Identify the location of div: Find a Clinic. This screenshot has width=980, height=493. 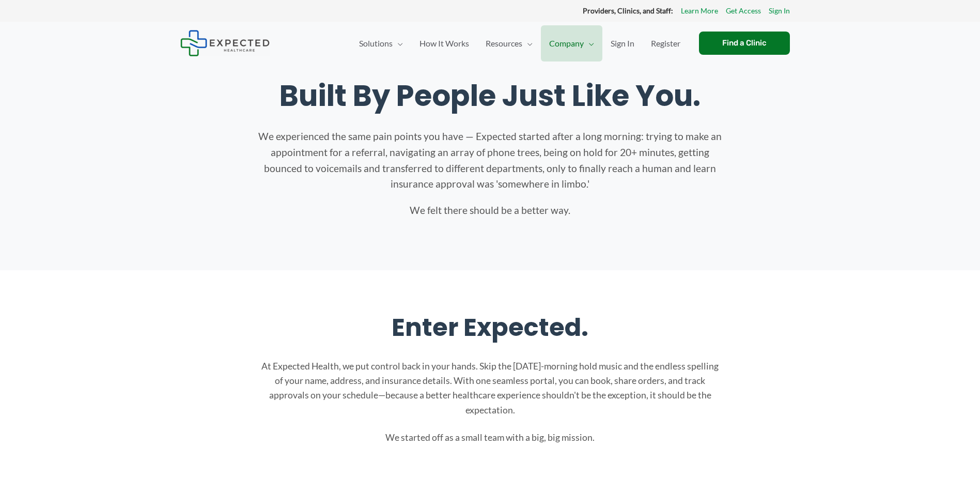
(745, 43).